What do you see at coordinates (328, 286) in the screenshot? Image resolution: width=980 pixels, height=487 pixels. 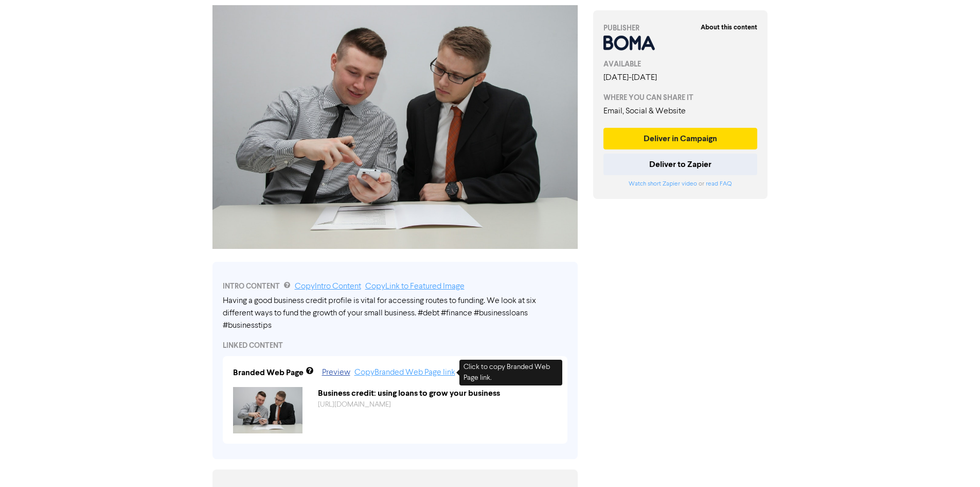 I see `a: Copy Intro Content` at bounding box center [328, 286].